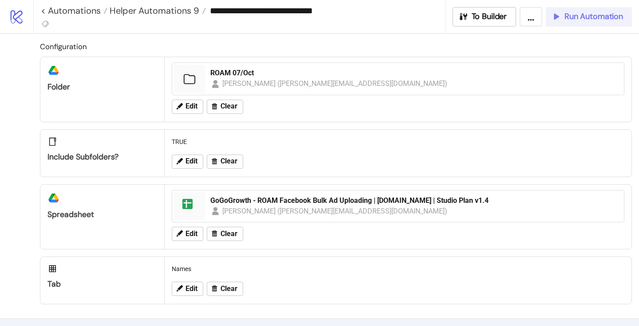 The height and width of the screenshot is (326, 639). I want to click on div: Spreadsheet, so click(102, 215).